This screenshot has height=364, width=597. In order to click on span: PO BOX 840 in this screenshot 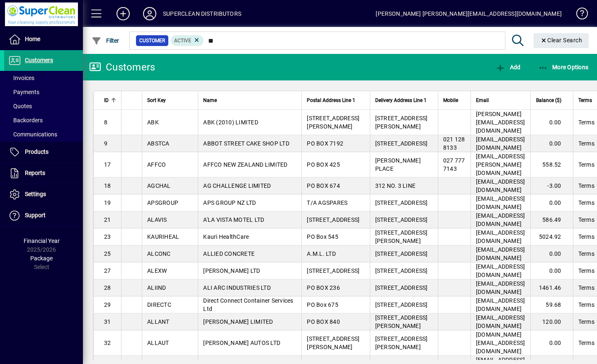, I will do `click(324, 322)`.